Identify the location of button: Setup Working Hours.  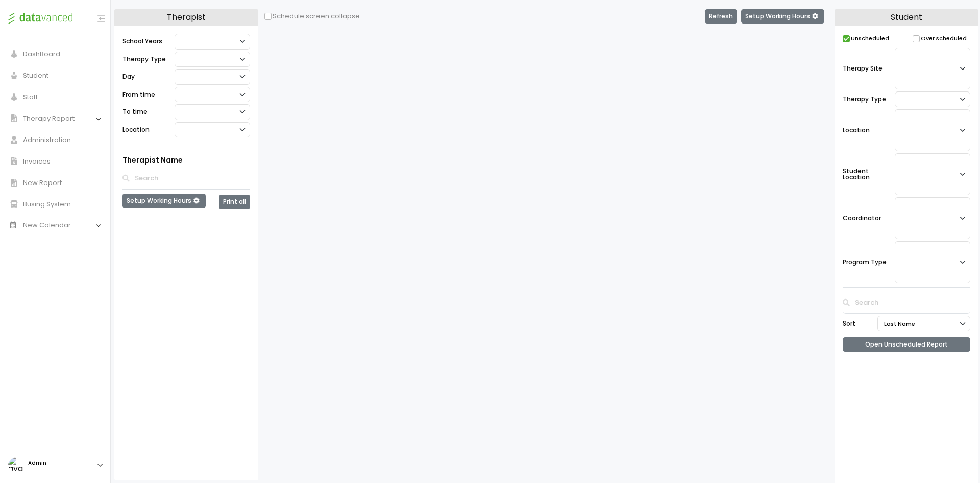
(783, 16).